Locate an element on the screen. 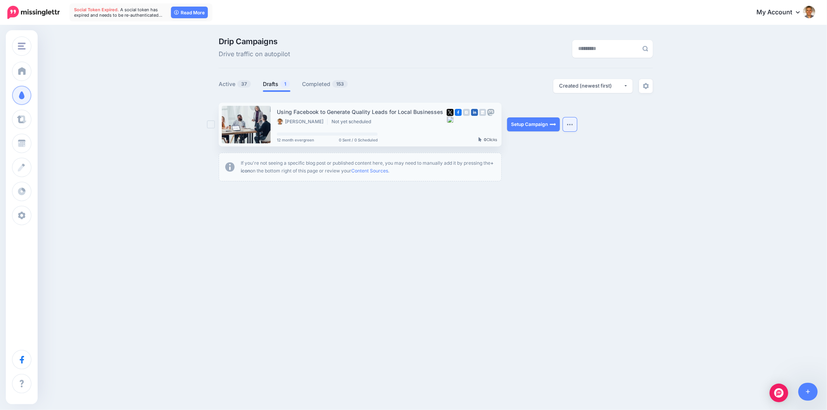  img: google_business-grey-square.png is located at coordinates (483, 112).